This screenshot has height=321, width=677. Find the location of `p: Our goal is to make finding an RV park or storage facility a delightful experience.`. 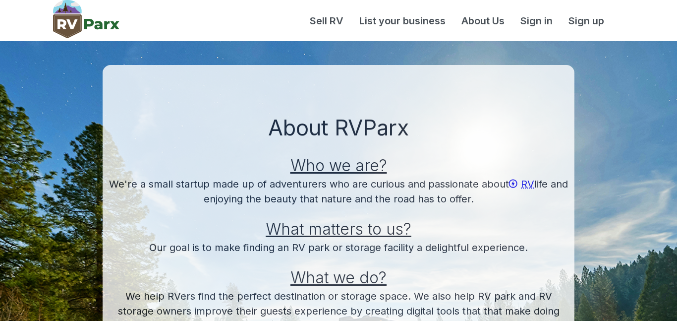

p: Our goal is to make finding an RV park or storage facility a delightful experience. is located at coordinates (338, 247).